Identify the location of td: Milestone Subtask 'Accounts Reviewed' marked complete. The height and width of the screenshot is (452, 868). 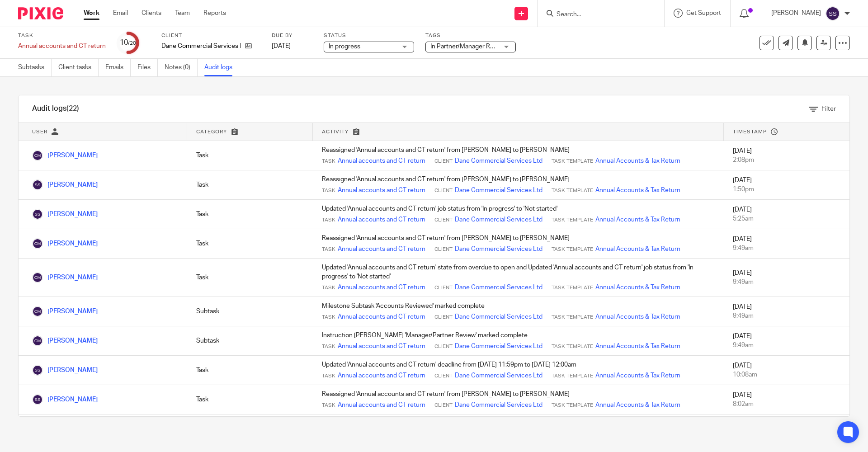
(518, 311).